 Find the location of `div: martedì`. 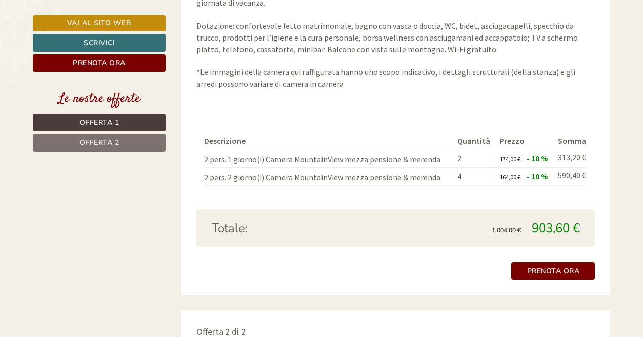

div: martedì is located at coordinates (200, 16).